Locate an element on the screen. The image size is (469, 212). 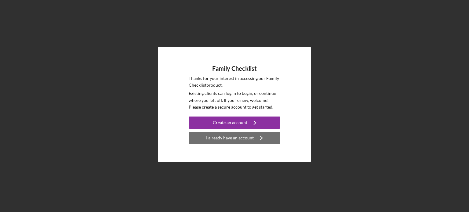
p: Existing clients can log in to begin, or continue where you left off. If you're new, welcome! Ple... is located at coordinates (235, 100).